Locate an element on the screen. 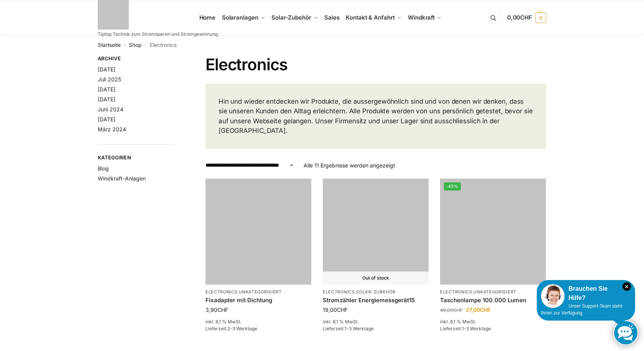 The height and width of the screenshot is (351, 644). span: Windkraft is located at coordinates (422, 17).